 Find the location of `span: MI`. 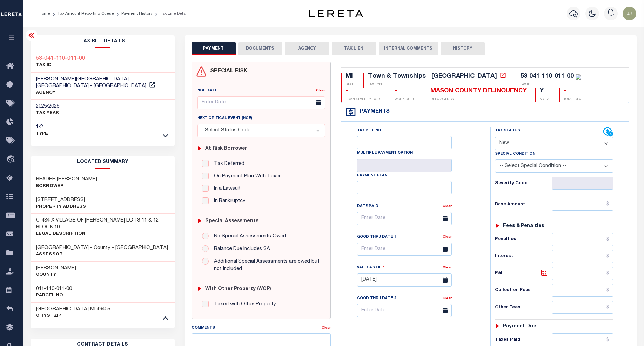

span: MI is located at coordinates (93, 309).